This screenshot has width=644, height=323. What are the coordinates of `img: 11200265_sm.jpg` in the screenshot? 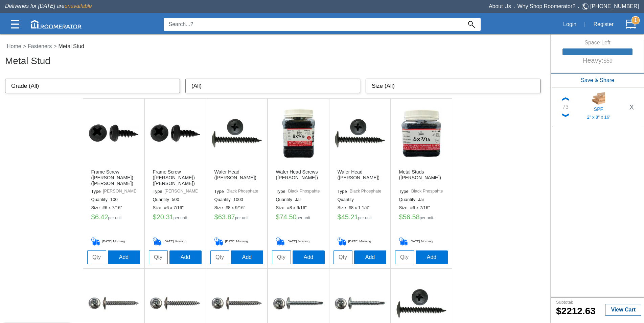 It's located at (598, 98).